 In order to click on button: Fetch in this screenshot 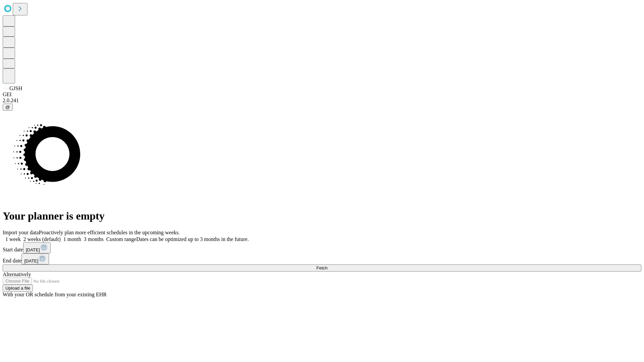, I will do `click(322, 268)`.